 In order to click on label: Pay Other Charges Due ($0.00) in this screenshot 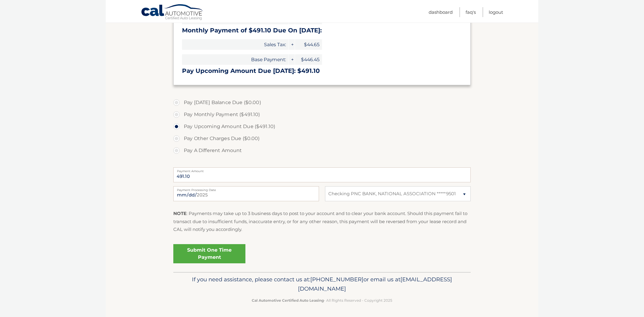, I will do `click(322, 139)`.